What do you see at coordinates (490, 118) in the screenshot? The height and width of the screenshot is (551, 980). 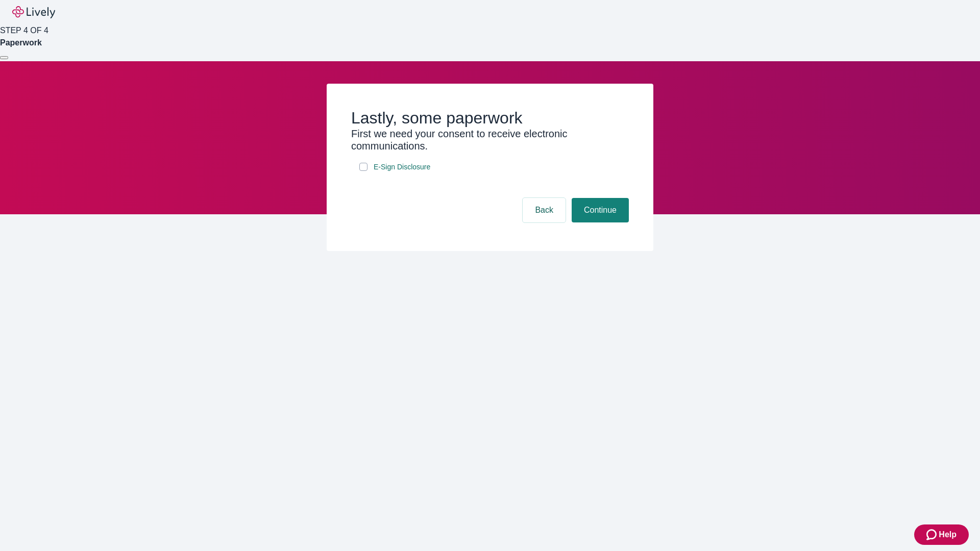 I see `h2: Lastly, some paperwork` at bounding box center [490, 118].